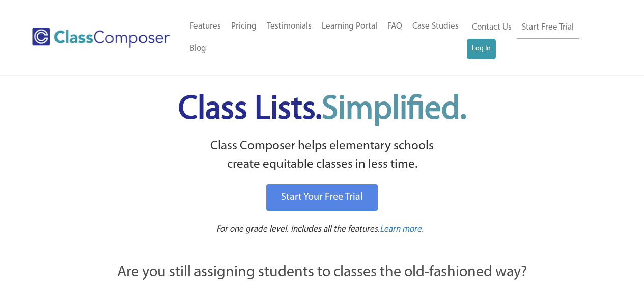 This screenshot has width=644, height=281. I want to click on span: Learn more., so click(402, 229).